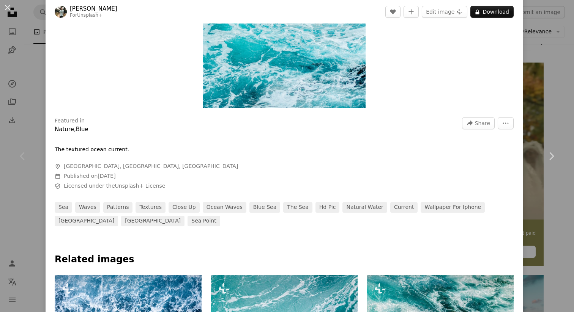 Image resolution: width=574 pixels, height=312 pixels. I want to click on a: blue sea, so click(265, 208).